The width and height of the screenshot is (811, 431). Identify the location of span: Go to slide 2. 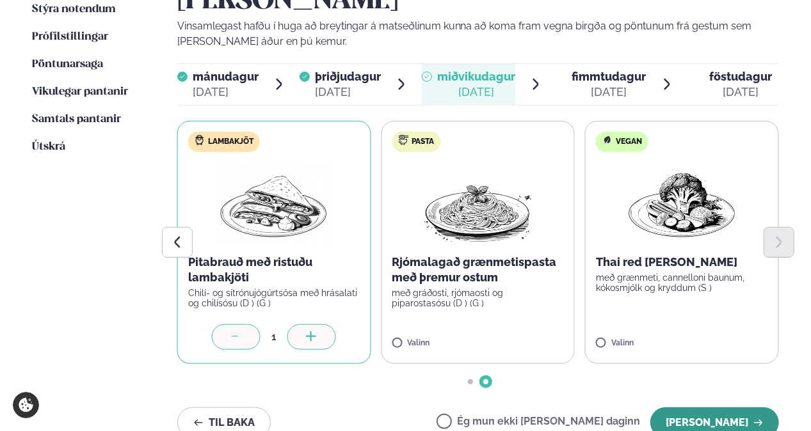
(486, 382).